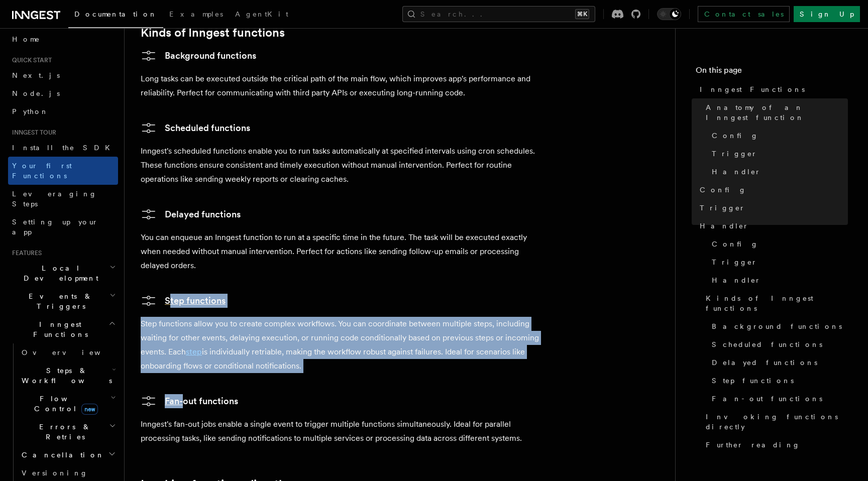  I want to click on a: Examples, so click(196, 15).